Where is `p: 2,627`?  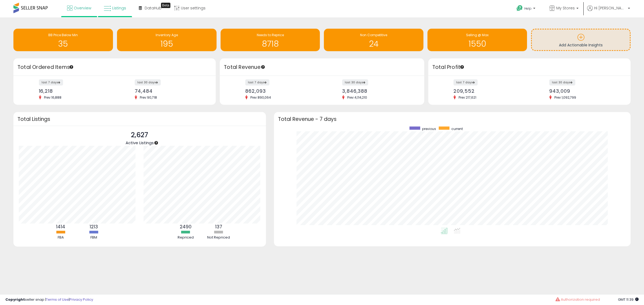 p: 2,627 is located at coordinates (139, 135).